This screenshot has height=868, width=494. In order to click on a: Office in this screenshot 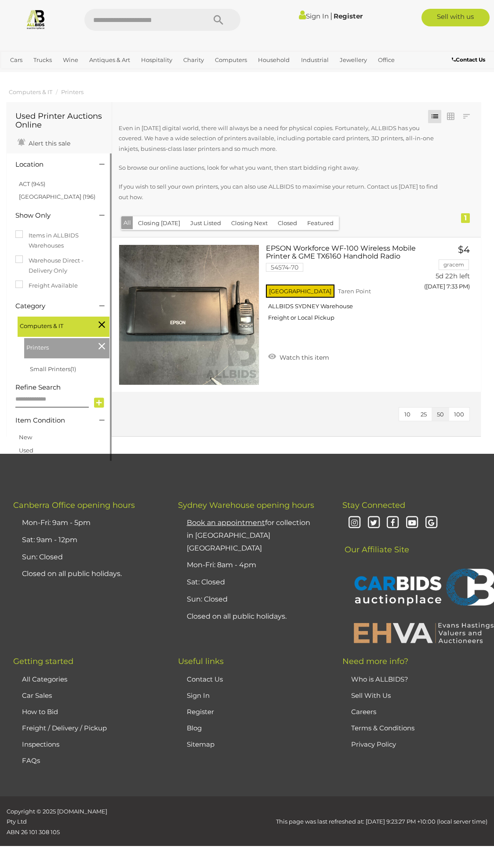, I will do `click(387, 60)`.